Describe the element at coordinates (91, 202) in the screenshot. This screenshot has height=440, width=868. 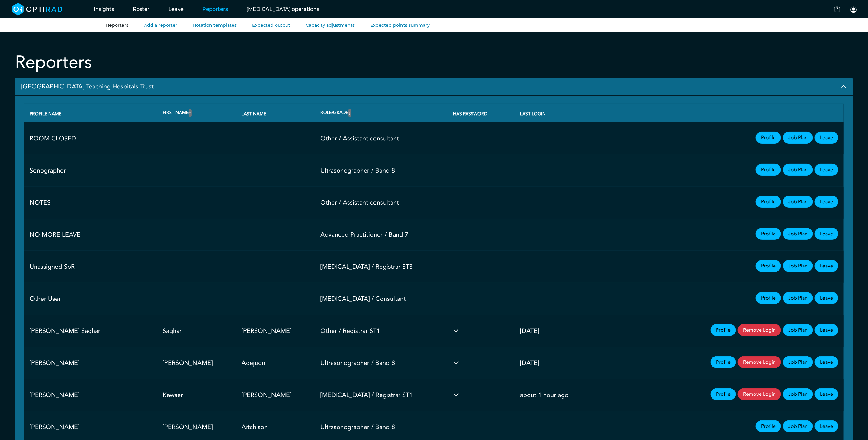
I see `td: NOTES` at that location.